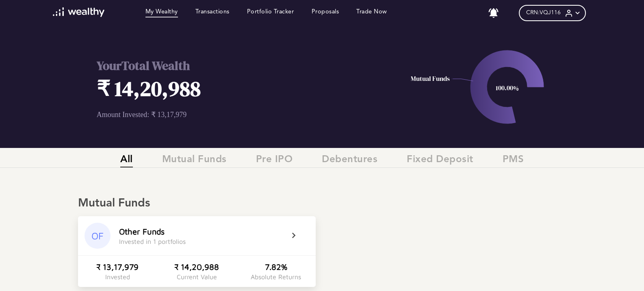 The image size is (644, 291). What do you see at coordinates (194, 160) in the screenshot?
I see `span: Mutual Funds` at bounding box center [194, 160].